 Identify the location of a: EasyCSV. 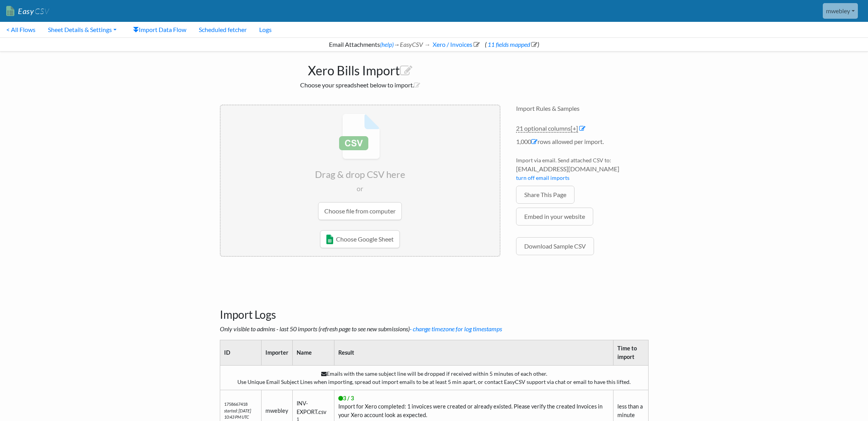
(28, 11).